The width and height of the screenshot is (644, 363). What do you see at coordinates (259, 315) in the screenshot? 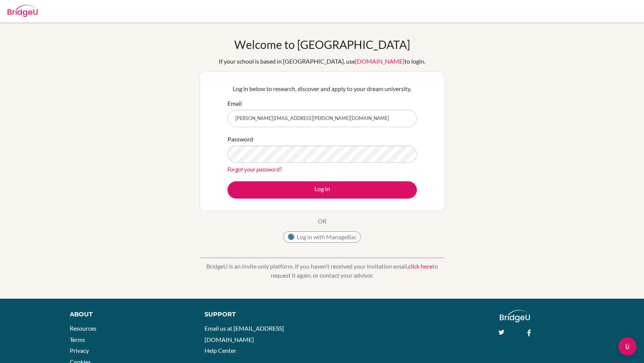
I see `div: Support` at bounding box center [259, 315].